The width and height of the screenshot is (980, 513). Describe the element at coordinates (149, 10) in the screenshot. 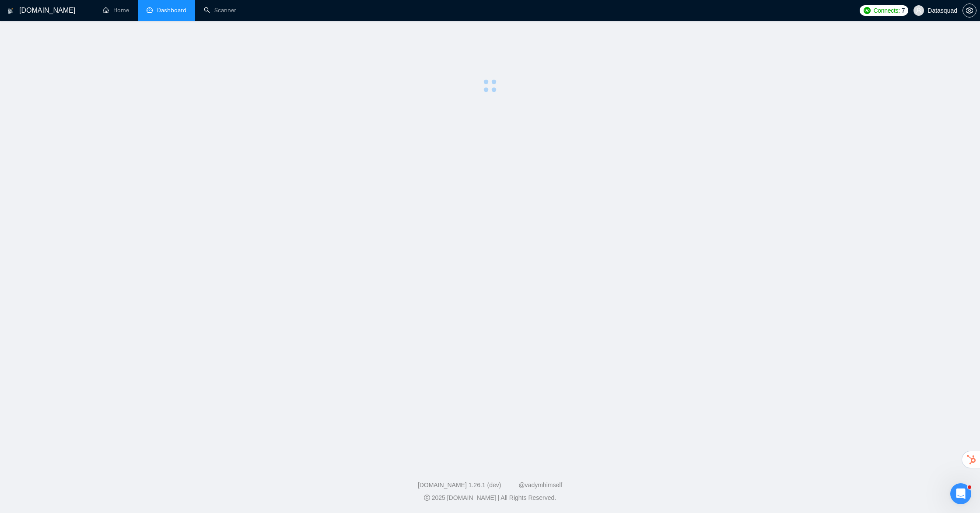

I see `span: dashboard` at that location.